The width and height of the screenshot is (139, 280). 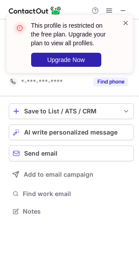 What do you see at coordinates (66, 60) in the screenshot?
I see `button: Upgrade Now` at bounding box center [66, 60].